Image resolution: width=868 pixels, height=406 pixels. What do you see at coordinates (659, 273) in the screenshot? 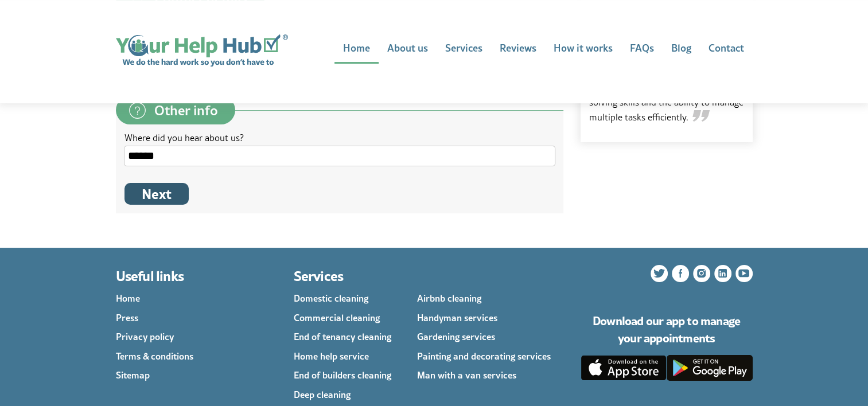
I see `a: Follow us on Twitter` at bounding box center [659, 273].